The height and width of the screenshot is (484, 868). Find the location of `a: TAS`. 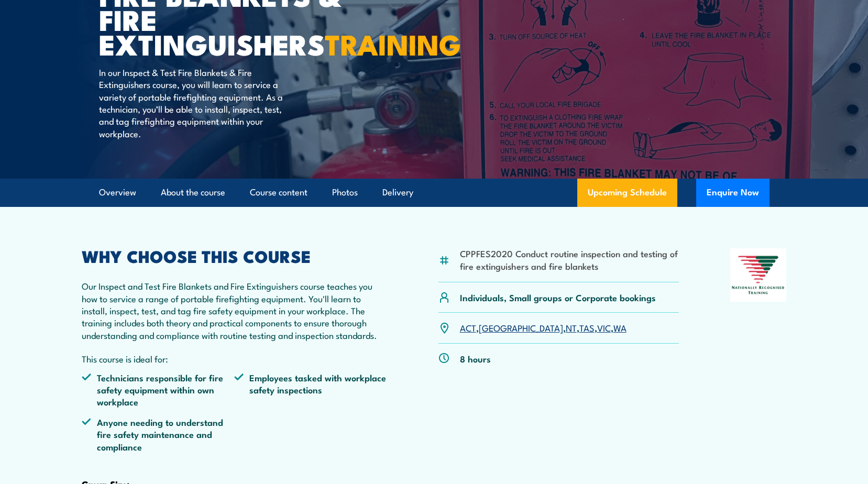

a: TAS is located at coordinates (587, 327).